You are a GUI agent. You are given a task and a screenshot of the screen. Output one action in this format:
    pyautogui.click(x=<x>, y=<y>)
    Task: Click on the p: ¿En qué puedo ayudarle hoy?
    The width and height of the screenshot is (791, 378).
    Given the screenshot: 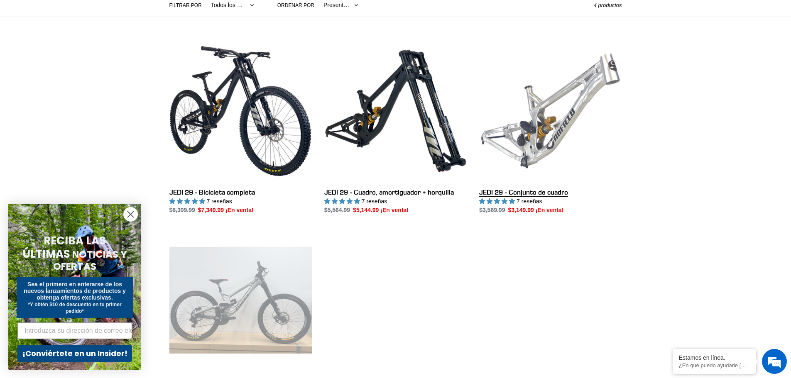 What is the action you would take?
    pyautogui.click(x=714, y=365)
    